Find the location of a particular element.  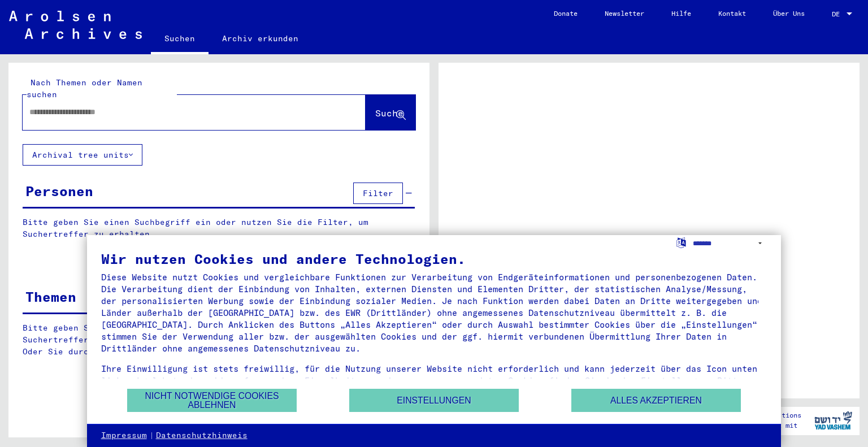

select: Sprache auswählen is located at coordinates (730, 243).